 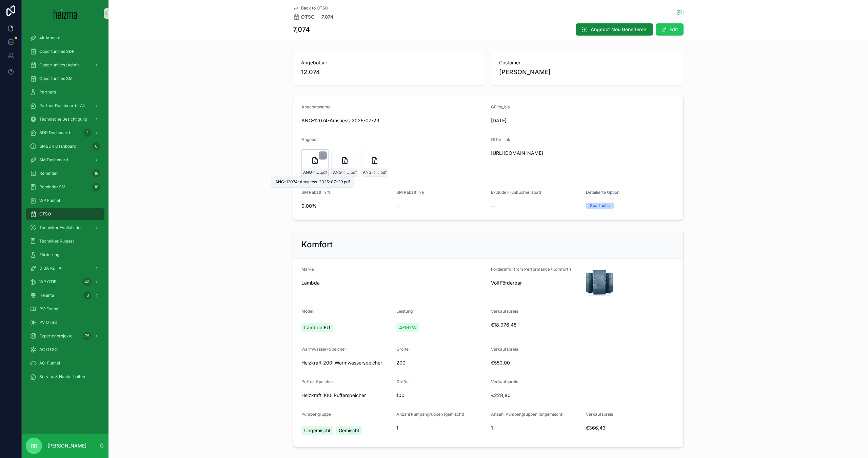 What do you see at coordinates (500, 139) in the screenshot?
I see `span: Offer_link` at bounding box center [500, 139].